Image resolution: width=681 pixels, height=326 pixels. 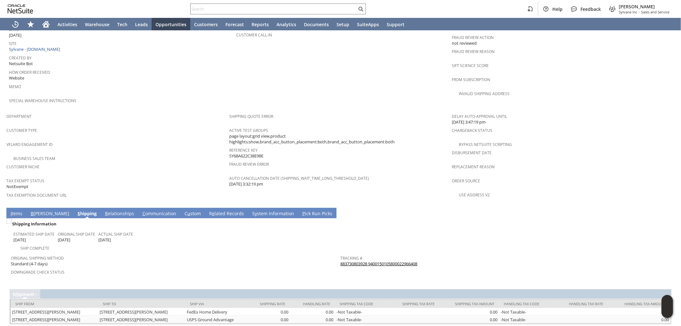 I want to click on div: Handling Tax Rate, so click(x=581, y=303).